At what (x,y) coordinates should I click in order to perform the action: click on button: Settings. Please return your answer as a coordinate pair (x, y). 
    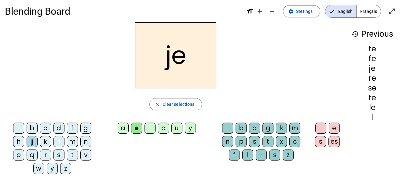
    Looking at the image, I should click on (302, 11).